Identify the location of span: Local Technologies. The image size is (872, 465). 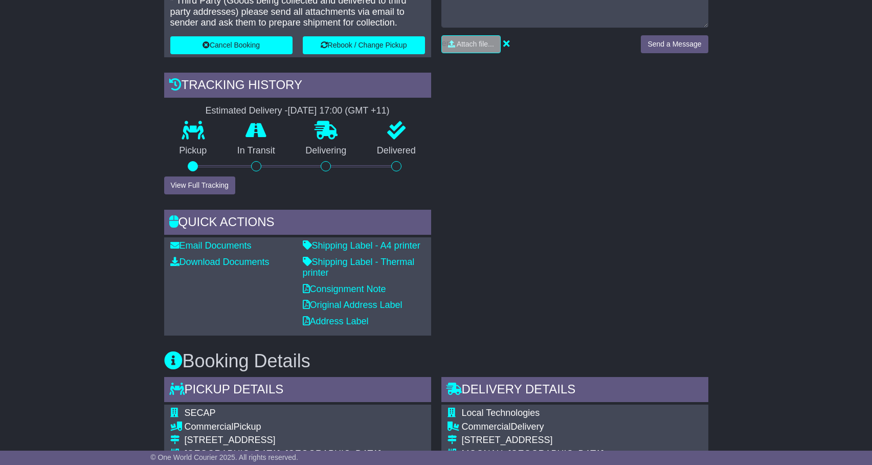
(501, 413).